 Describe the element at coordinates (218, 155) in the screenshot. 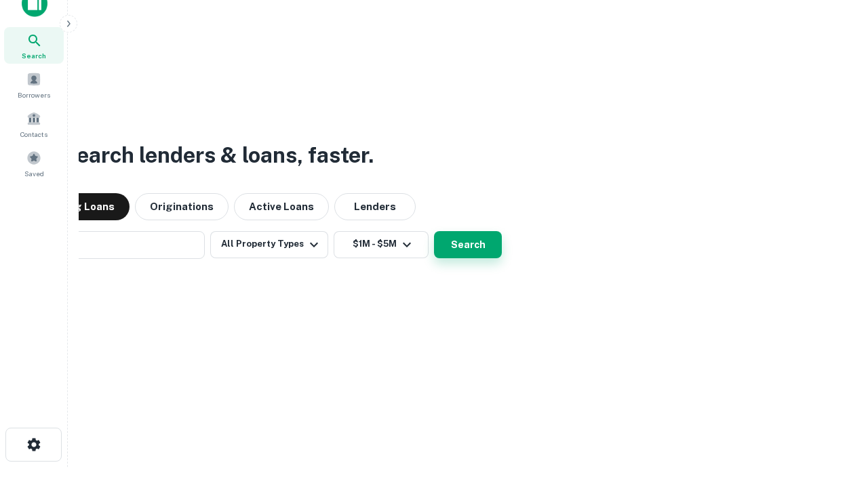

I see `h3: Search lenders & loans, faster.` at that location.